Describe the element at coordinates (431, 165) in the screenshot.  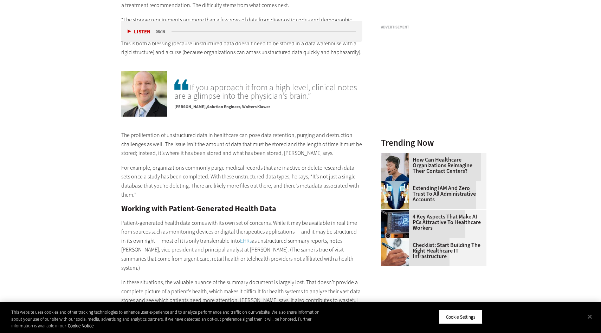
I see `a: How Can Healthcare Organizations Reimagine Their Contact Centers?` at that location.